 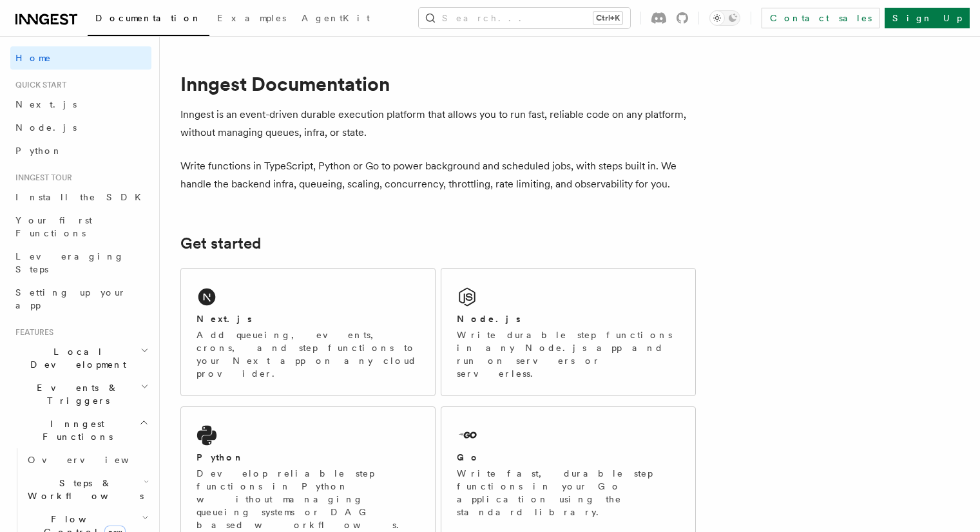 What do you see at coordinates (308, 499) in the screenshot?
I see `p: Develop reliable step functions in Python without managing queueing systems or DAG based workflows.` at bounding box center [308, 499].